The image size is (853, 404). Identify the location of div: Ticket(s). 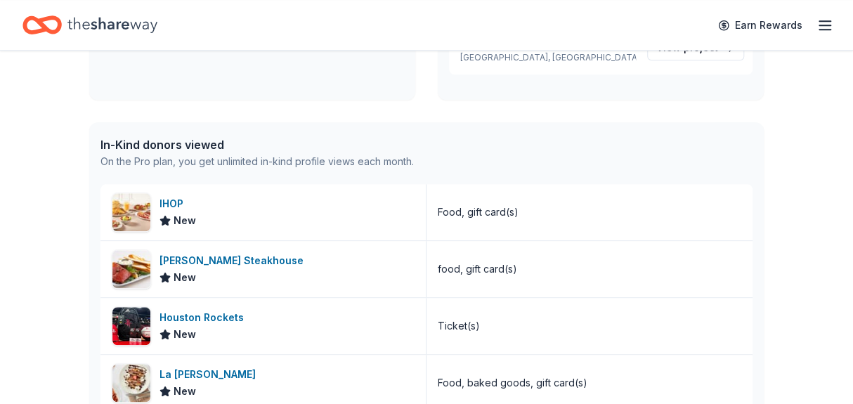
(459, 326).